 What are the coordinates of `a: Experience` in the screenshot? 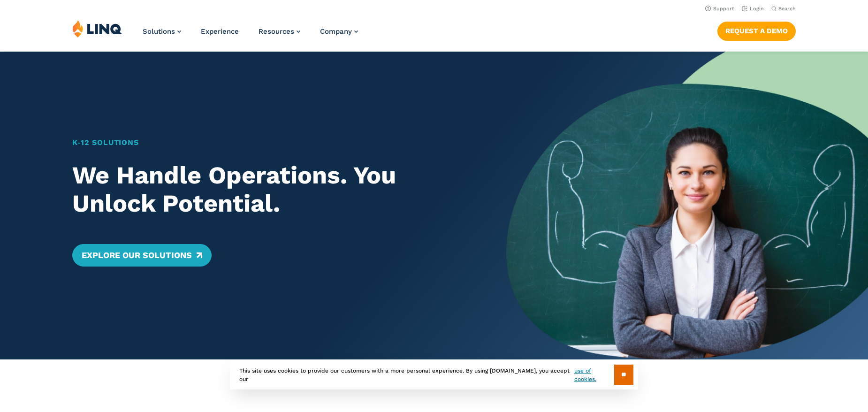 It's located at (219, 31).